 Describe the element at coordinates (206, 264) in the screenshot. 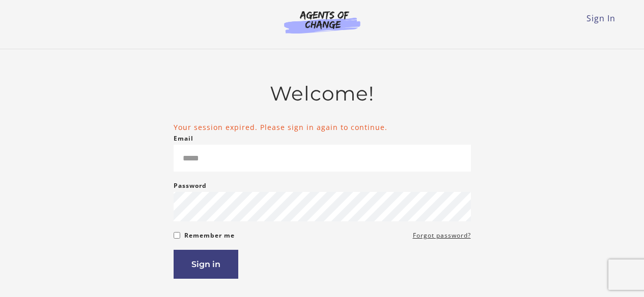

I see `button: Sign in` at that location.